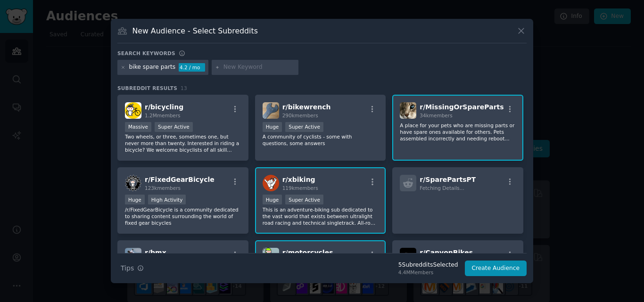 The width and height of the screenshot is (644, 302). I want to click on span: 13, so click(184, 88).